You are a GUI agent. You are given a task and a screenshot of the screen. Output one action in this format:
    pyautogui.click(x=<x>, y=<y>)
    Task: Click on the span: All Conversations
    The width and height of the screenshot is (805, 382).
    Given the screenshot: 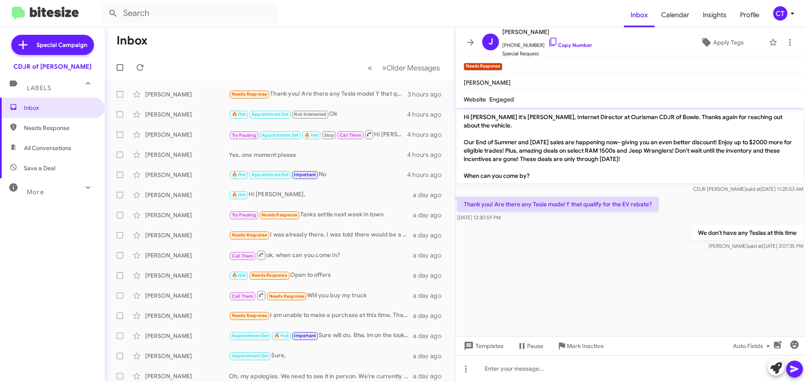 What is the action you would take?
    pyautogui.click(x=47, y=148)
    